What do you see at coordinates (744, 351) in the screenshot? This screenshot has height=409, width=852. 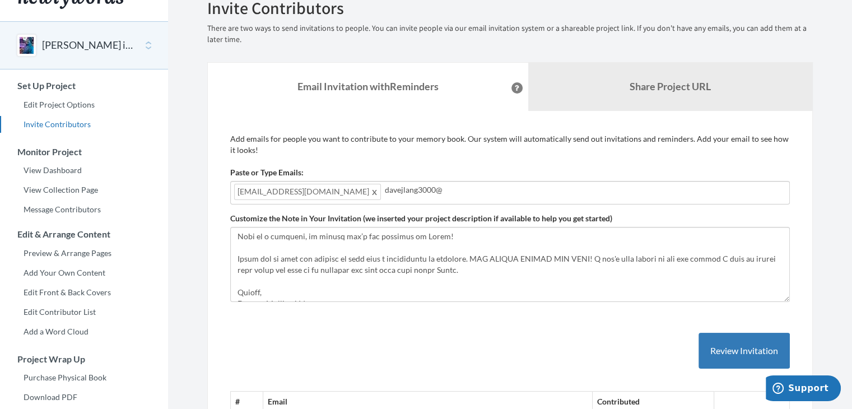 I see `button: Review Invitation` at bounding box center [744, 351].